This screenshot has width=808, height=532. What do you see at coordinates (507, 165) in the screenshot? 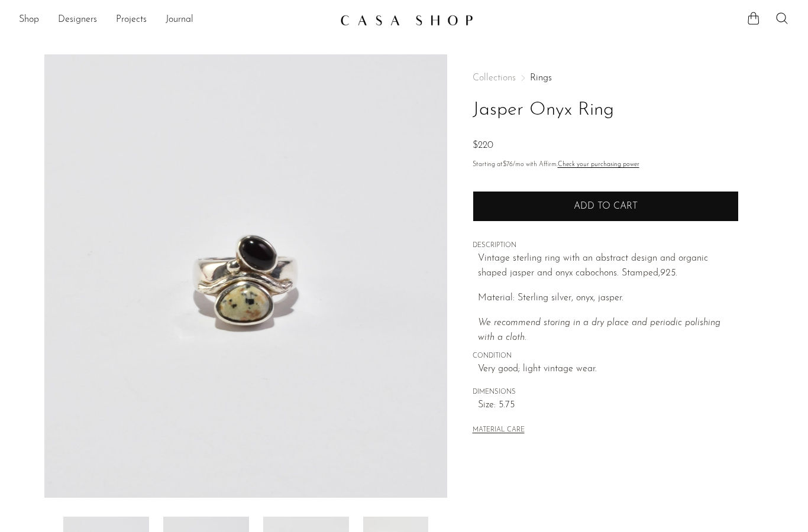
I see `span: $76` at bounding box center [507, 165].